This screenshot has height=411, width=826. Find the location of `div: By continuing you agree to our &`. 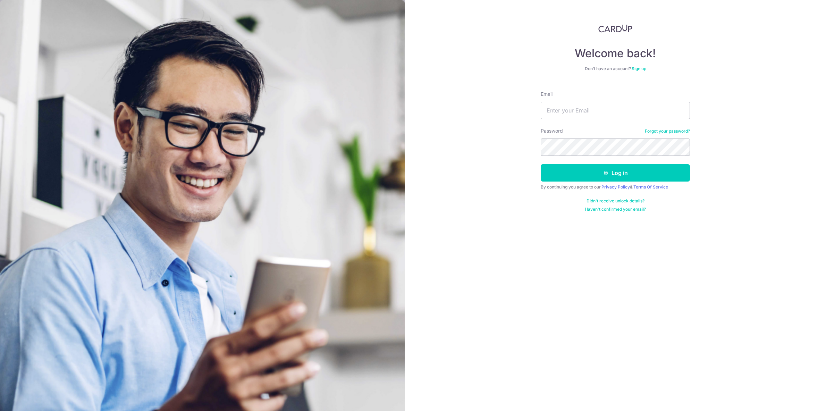

div: By continuing you agree to our & is located at coordinates (615, 187).